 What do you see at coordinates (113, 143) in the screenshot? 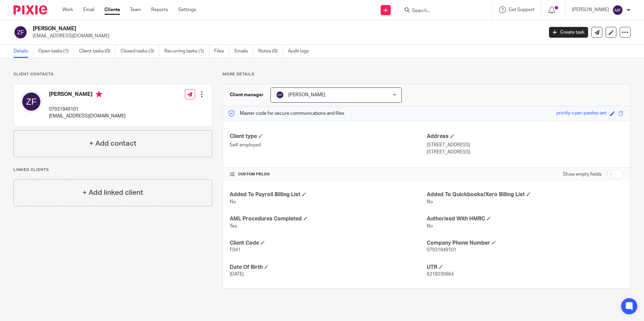
I see `h4: + Add contact` at bounding box center [113, 143].